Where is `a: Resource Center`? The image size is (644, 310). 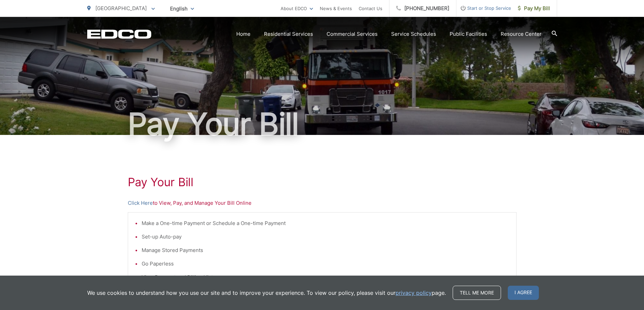 a: Resource Center is located at coordinates (521, 34).